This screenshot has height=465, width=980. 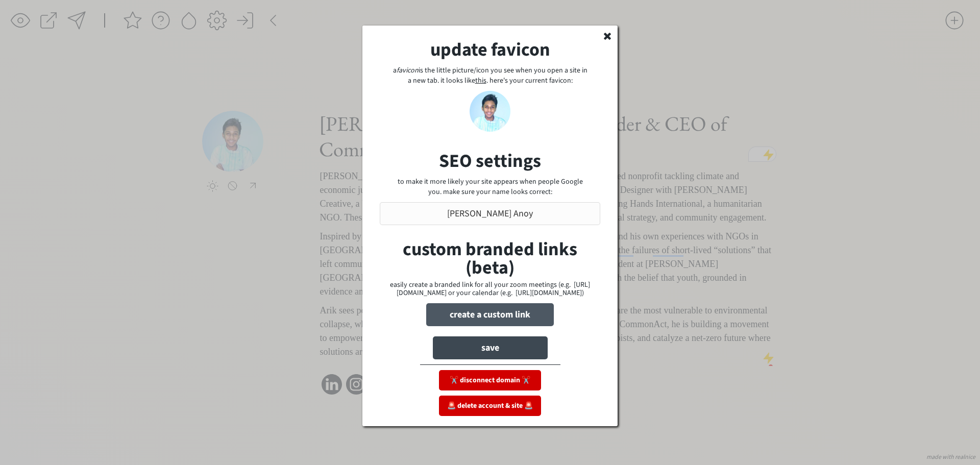 What do you see at coordinates (492, 258) in the screenshot?
I see `strong: custom branded links (beta)` at bounding box center [492, 258].